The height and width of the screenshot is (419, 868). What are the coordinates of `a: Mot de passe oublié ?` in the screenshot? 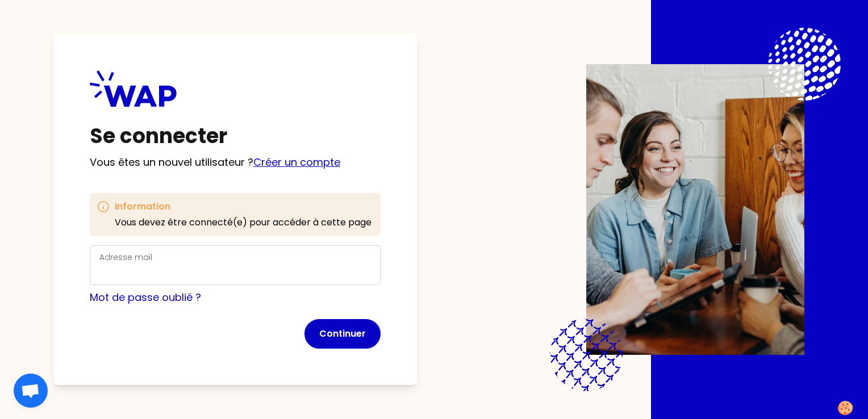 It's located at (145, 297).